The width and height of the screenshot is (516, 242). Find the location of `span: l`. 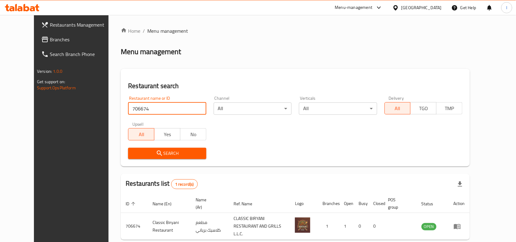

span: l is located at coordinates (507, 8).